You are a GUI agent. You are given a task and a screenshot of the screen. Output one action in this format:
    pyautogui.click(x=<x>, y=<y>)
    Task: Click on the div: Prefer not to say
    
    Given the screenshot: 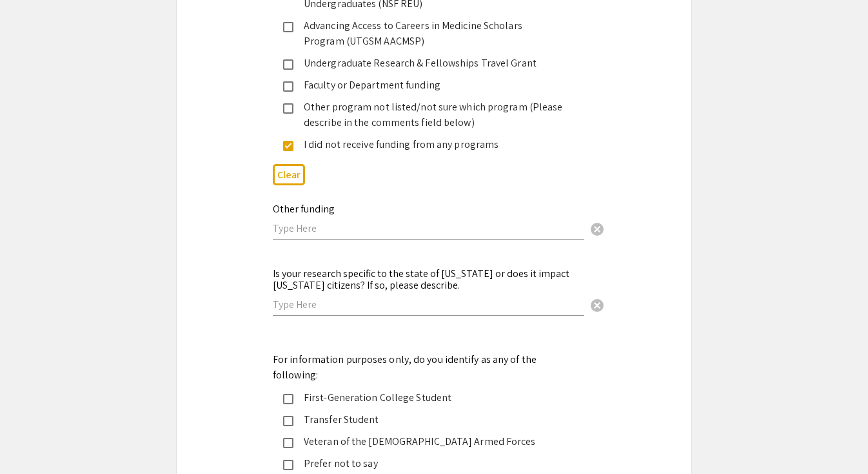 What is the action you would take?
    pyautogui.click(x=429, y=463)
    